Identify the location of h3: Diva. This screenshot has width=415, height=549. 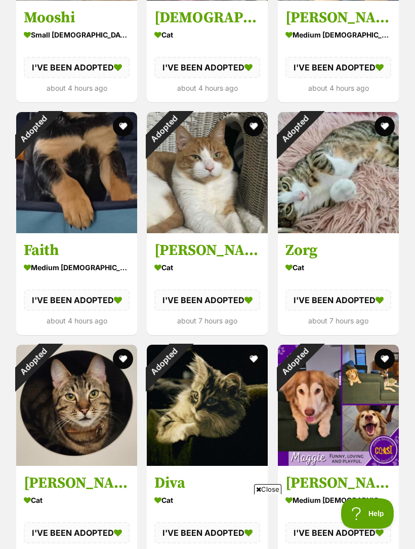
(207, 483).